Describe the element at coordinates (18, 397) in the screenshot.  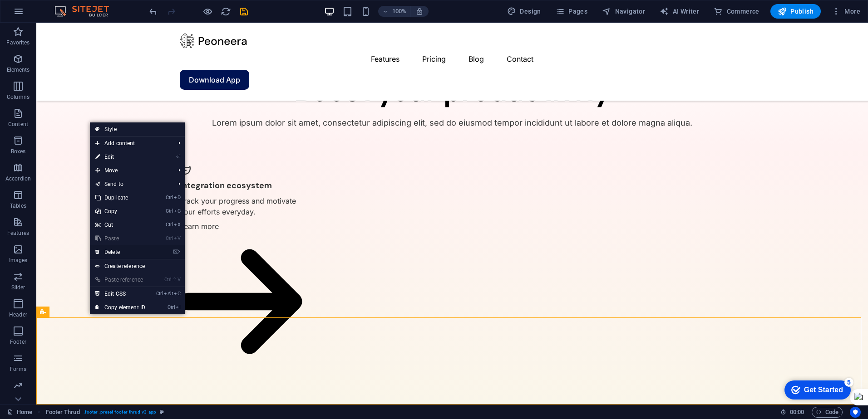
I see `p: Marketing` at that location.